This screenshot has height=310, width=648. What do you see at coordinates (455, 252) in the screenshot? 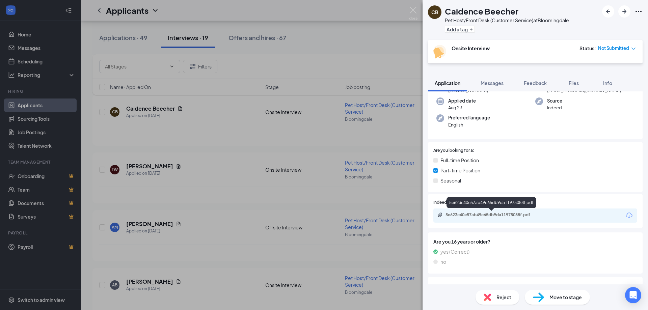
I see `span: yes (Correct)` at bounding box center [455, 252].